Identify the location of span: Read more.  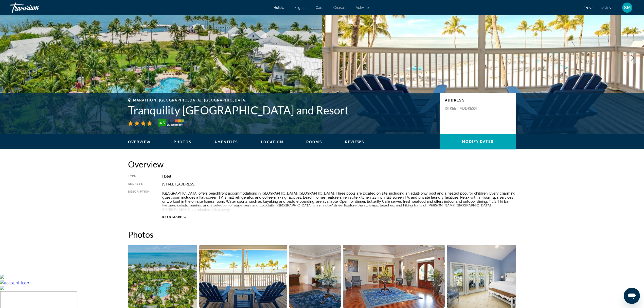
(172, 217).